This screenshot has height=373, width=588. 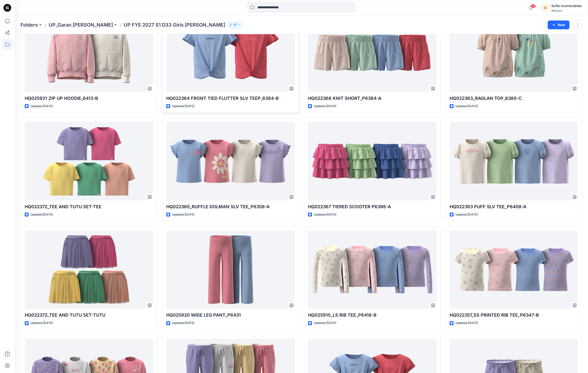 What do you see at coordinates (514, 270) in the screenshot?
I see `a: HQ022357_SS PRINTED RIB TEE_P6347-B` at bounding box center [514, 270].